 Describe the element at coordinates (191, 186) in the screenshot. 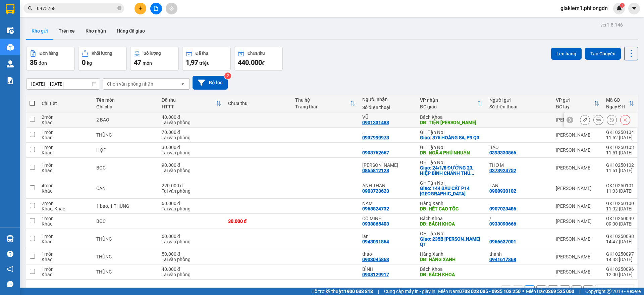

I see `div: 220.000 đ` at that location.